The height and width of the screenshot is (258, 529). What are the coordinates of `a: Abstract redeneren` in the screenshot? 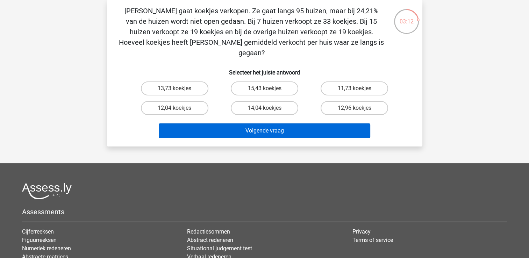 It's located at (210, 240).